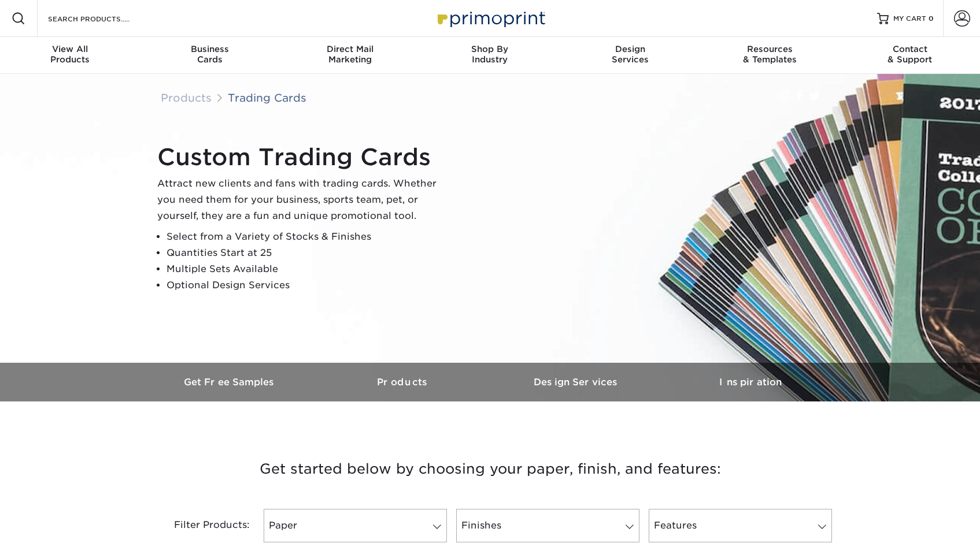  I want to click on p: Attract new clients and fans with trading cards. Whether you need them for your business, sports ..., so click(302, 200).